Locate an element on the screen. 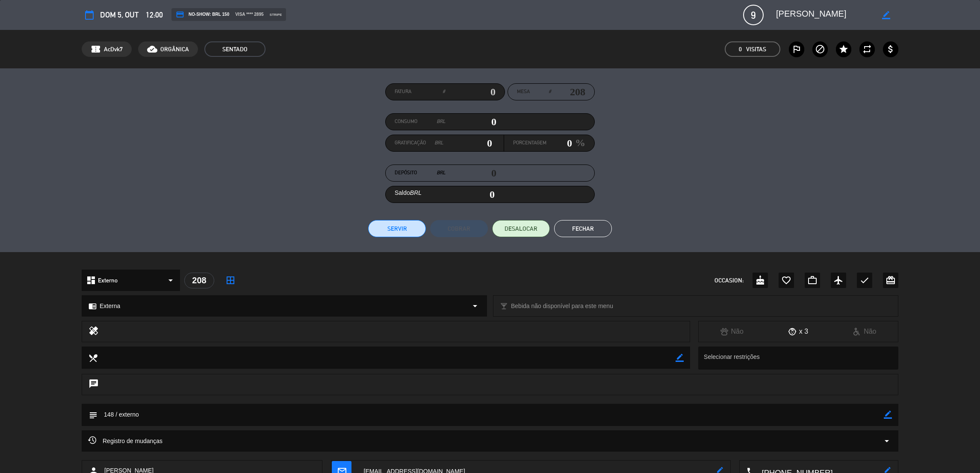  input: number is located at coordinates (568, 92).